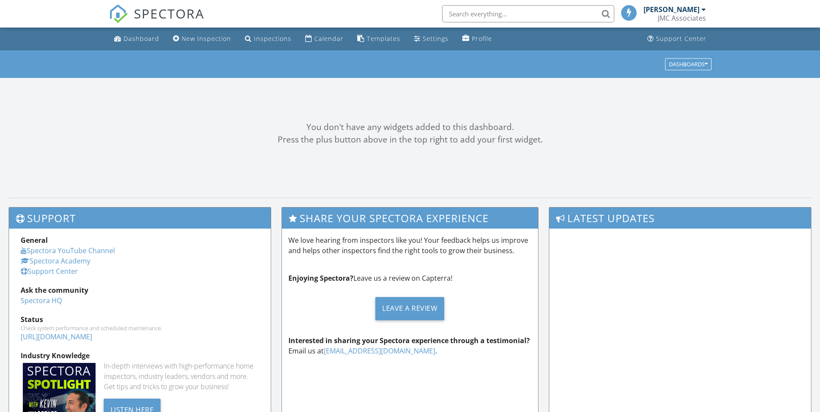 The height and width of the screenshot is (412, 820). Describe the element at coordinates (140, 218) in the screenshot. I see `h3: Support` at that location.